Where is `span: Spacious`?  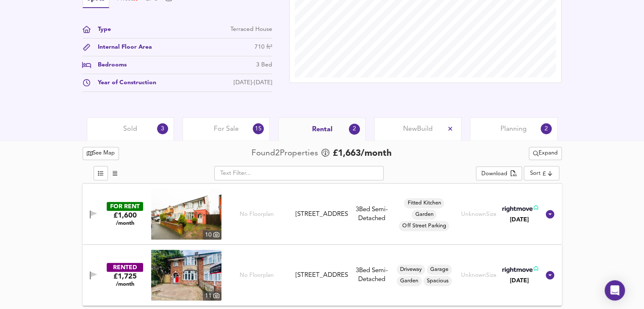 span: Spacious is located at coordinates (438, 281).